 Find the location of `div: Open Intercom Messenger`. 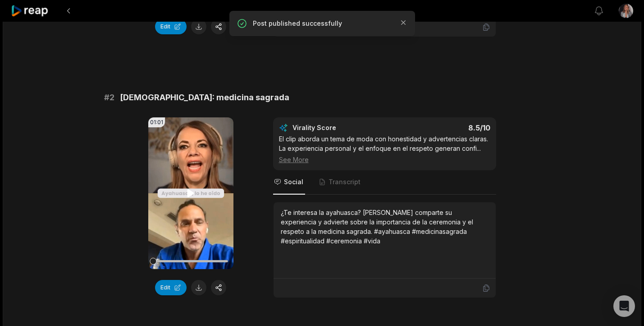

div: Open Intercom Messenger is located at coordinates (624, 306).